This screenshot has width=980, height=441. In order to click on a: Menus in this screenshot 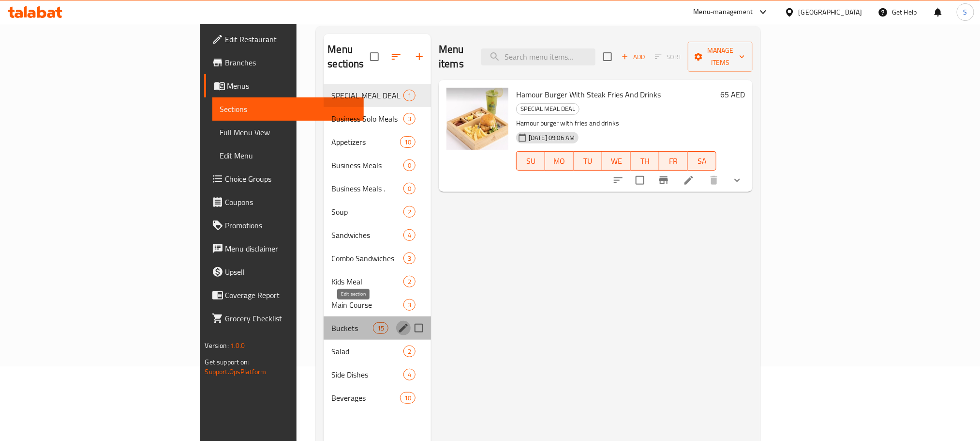, I will do `click(284, 86)`.